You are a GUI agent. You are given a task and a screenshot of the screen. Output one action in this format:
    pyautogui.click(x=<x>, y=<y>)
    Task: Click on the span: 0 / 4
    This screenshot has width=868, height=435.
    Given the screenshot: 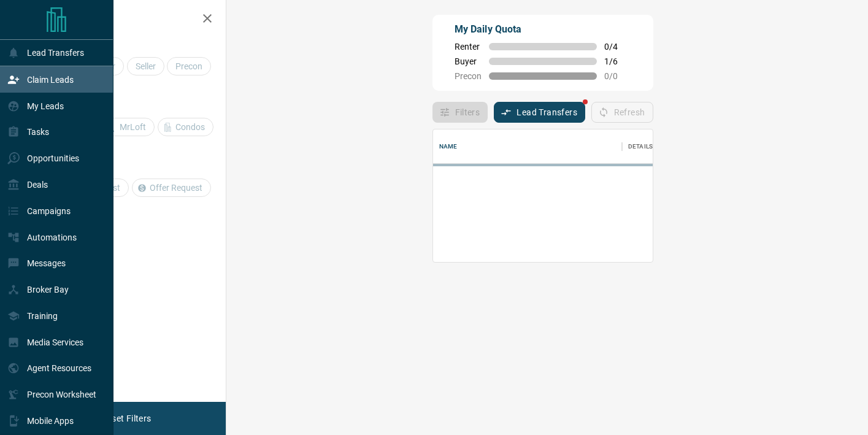 What is the action you would take?
    pyautogui.click(x=618, y=47)
    